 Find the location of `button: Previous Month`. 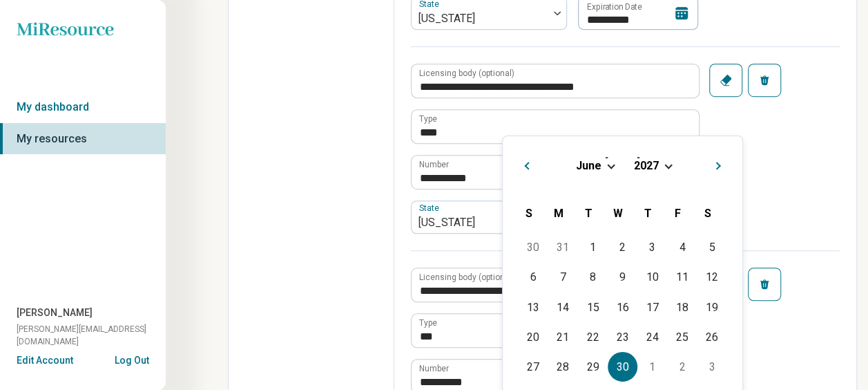

button: Previous Month is located at coordinates (525, 164).